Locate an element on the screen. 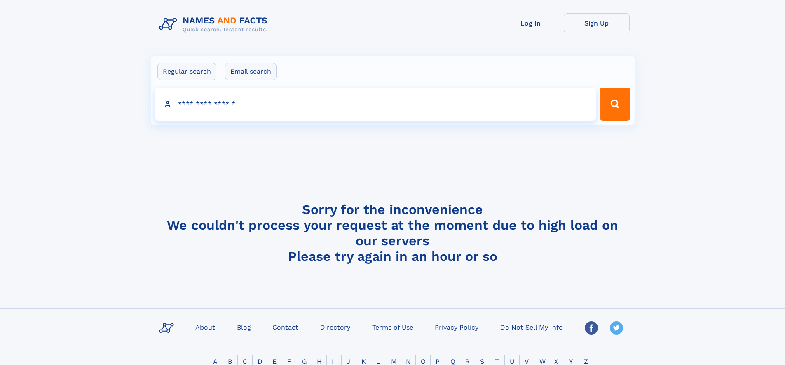 The width and height of the screenshot is (785, 365). img: Twitter is located at coordinates (616, 328).